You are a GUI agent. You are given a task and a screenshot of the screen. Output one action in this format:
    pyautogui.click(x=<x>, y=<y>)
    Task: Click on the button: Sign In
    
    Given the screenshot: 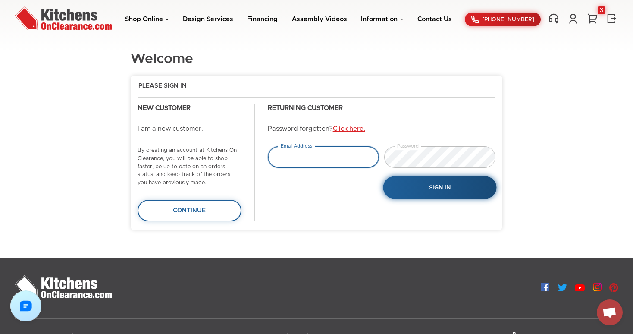 What is the action you would take?
    pyautogui.click(x=439, y=187)
    